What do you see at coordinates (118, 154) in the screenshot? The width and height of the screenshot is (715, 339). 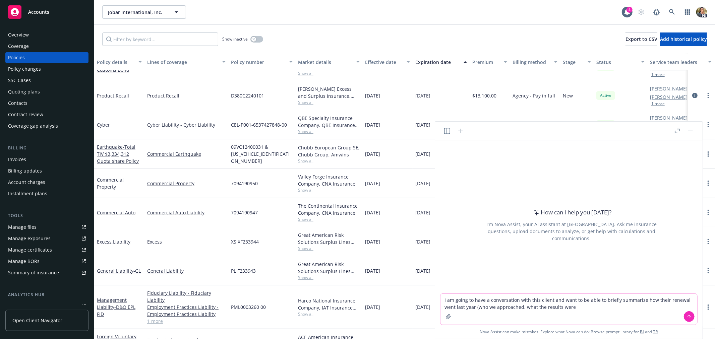 I see `a: Earthquake` at bounding box center [118, 154].